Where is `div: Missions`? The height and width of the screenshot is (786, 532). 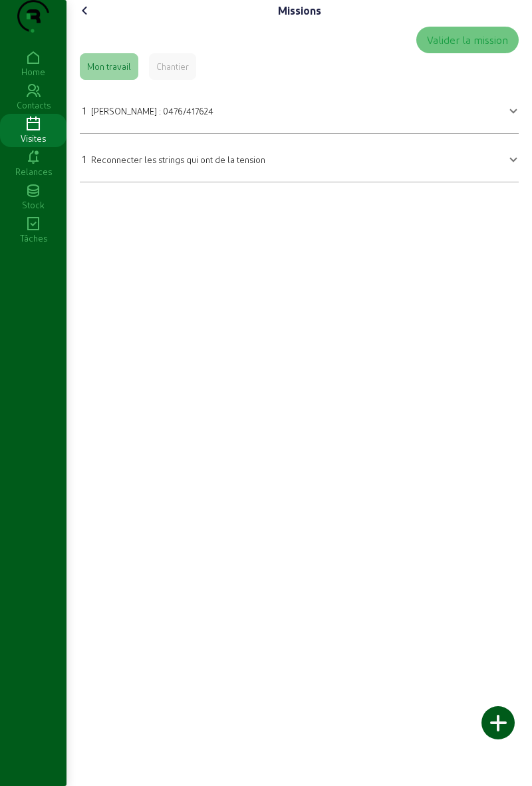
div: Missions is located at coordinates (300, 11).